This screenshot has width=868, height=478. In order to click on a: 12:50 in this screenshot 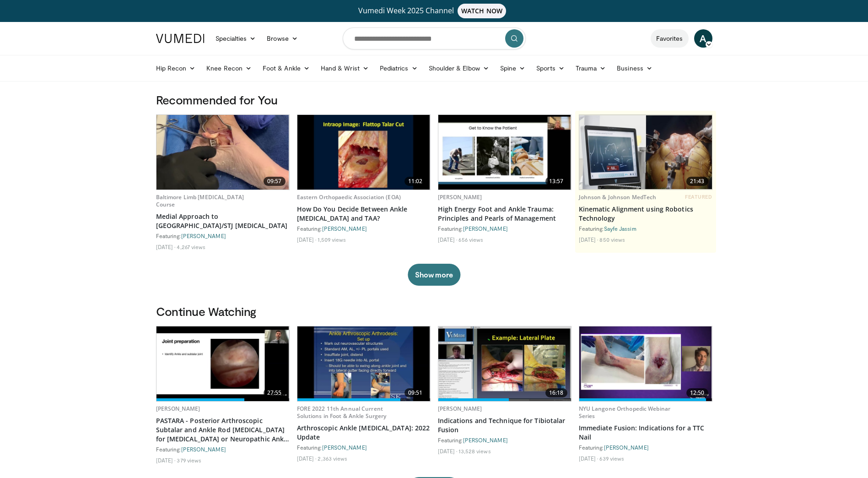, I will do `click(645, 363)`.